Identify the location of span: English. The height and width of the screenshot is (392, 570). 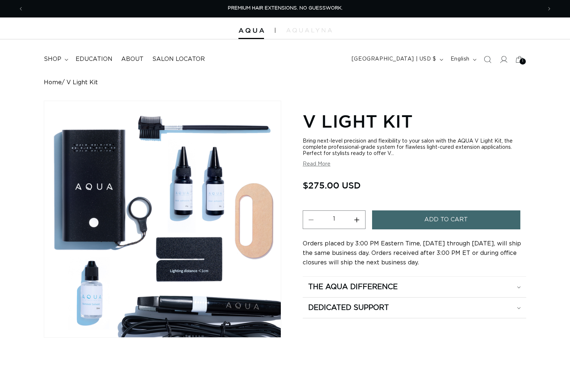
(460, 59).